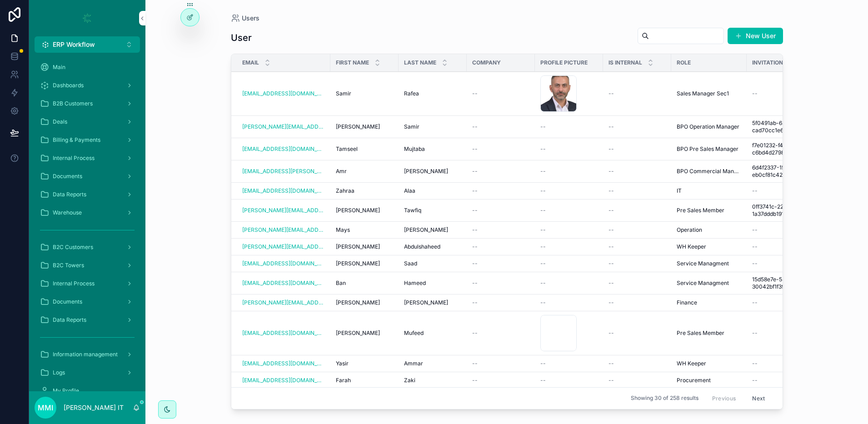 The height and width of the screenshot is (424, 868). What do you see at coordinates (433, 364) in the screenshot?
I see `a: Ammar` at bounding box center [433, 364].